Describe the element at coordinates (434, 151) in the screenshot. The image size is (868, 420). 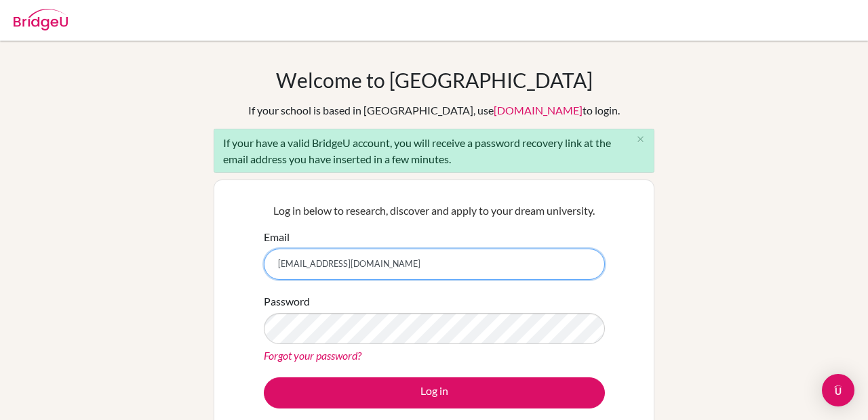
I see `div: If your have a valid BridgeU account, you will receive a password recovery link at the email addr...` at that location.